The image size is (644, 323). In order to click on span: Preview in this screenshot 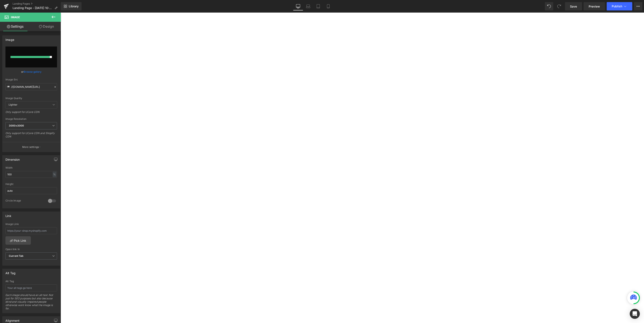, I will do `click(594, 6)`.